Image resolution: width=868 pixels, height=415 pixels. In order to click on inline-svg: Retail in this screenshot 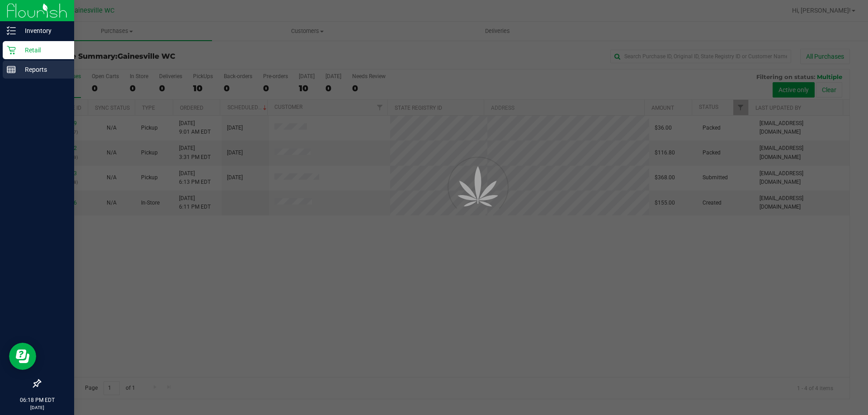, I will do `click(11, 50)`.